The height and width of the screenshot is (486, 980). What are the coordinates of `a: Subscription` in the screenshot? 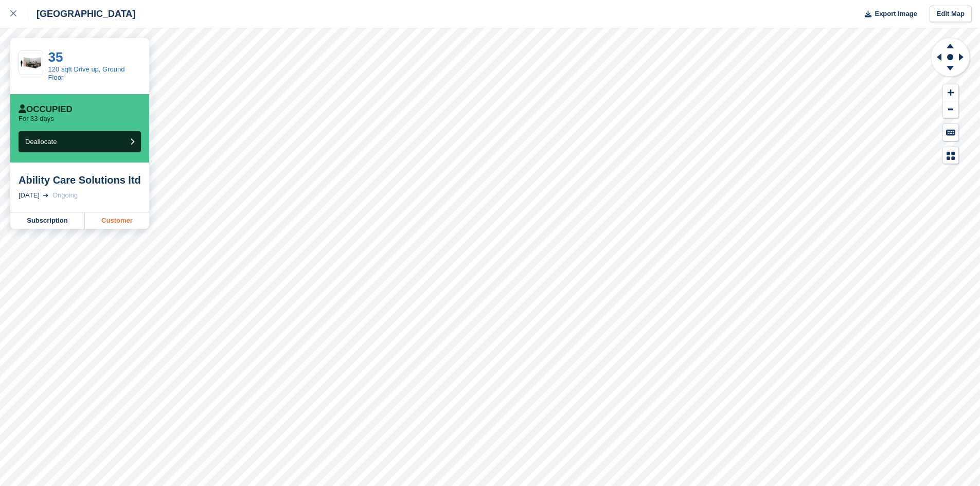 It's located at (47, 221).